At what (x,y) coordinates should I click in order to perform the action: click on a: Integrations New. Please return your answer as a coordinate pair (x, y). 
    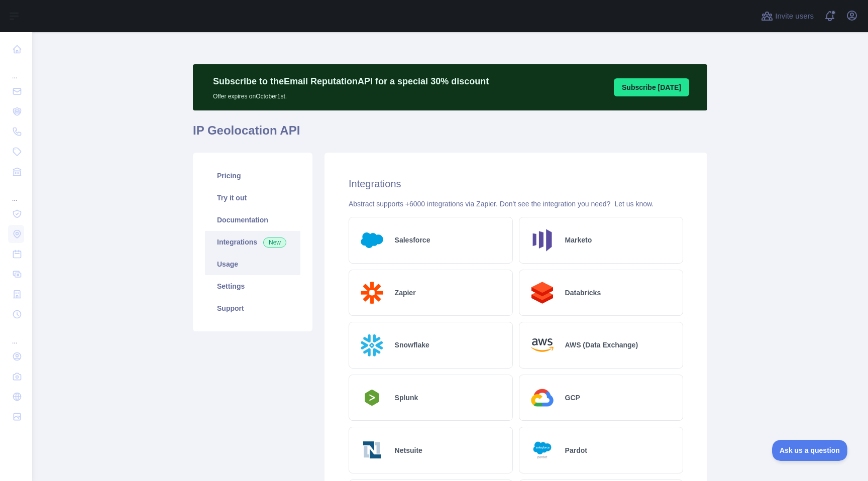
    Looking at the image, I should click on (253, 242).